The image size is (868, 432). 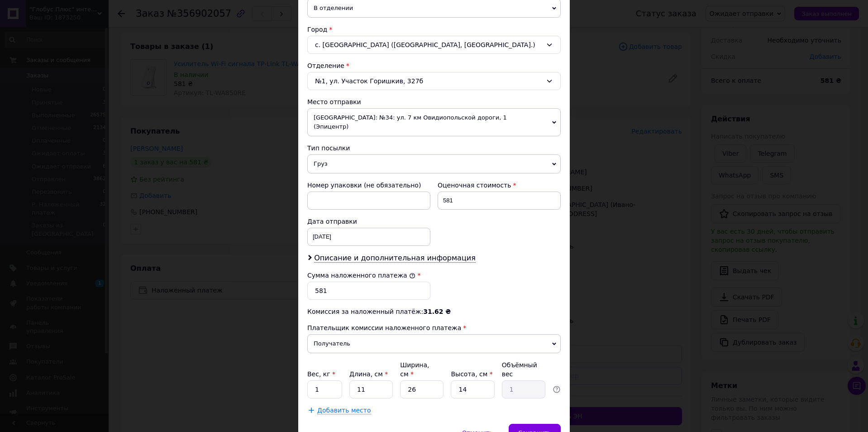 I want to click on span: Описание и дополнительная информация, so click(x=395, y=259).